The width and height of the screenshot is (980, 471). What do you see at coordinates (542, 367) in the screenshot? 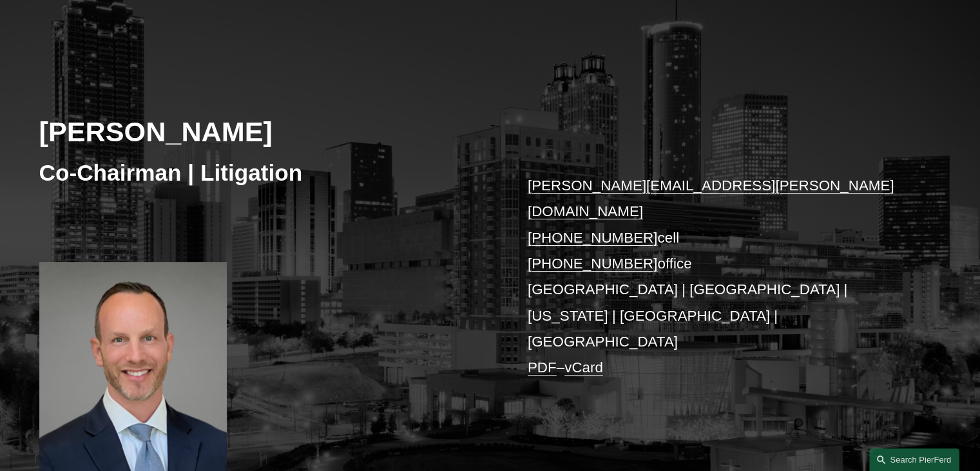
I see `a: PDF` at bounding box center [542, 367].